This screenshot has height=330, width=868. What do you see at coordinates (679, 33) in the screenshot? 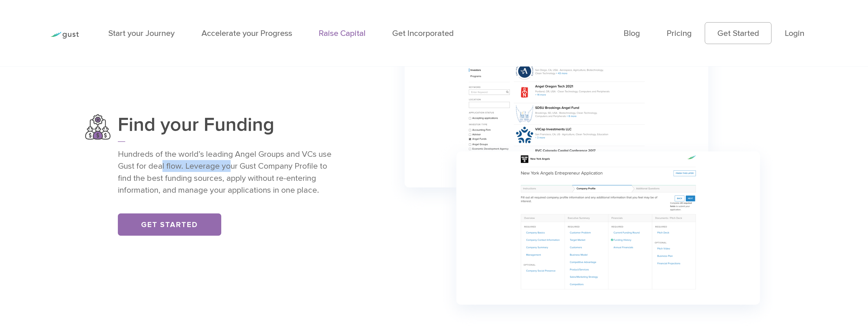
I see `a: Pricing` at bounding box center [679, 33].